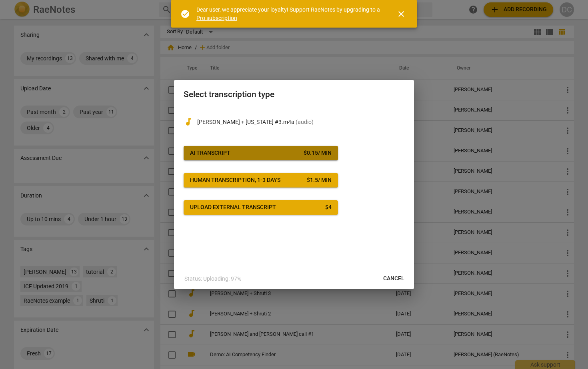  I want to click on div: Upload external transcript, so click(233, 208).